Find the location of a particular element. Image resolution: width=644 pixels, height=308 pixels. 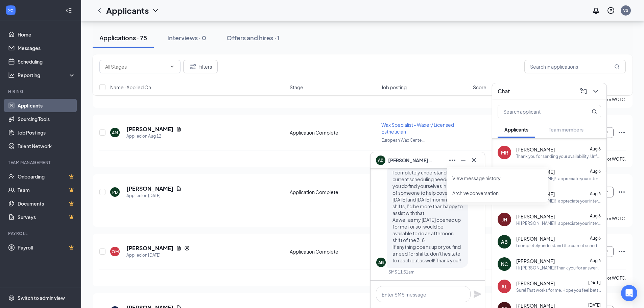

a: PayrollCrown is located at coordinates (46, 247).